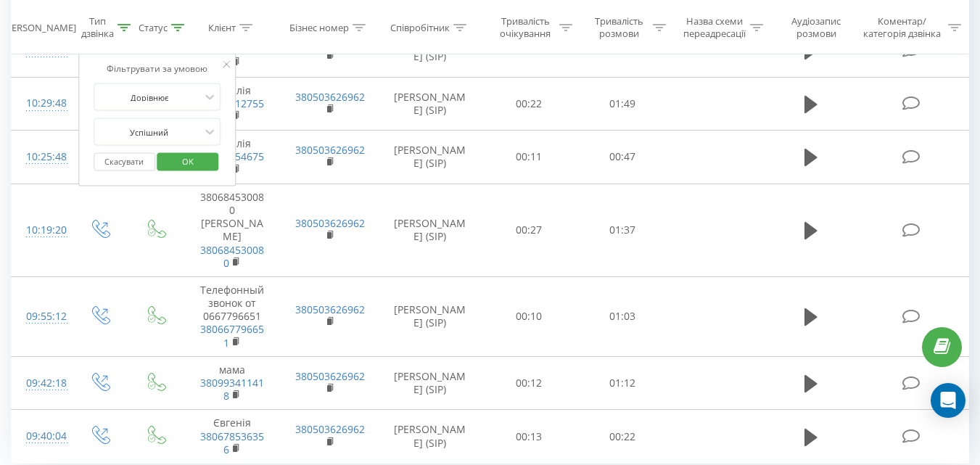 Image resolution: width=980 pixels, height=465 pixels. What do you see at coordinates (97, 28) in the screenshot?
I see `div: Тип дзвінка` at bounding box center [97, 28].